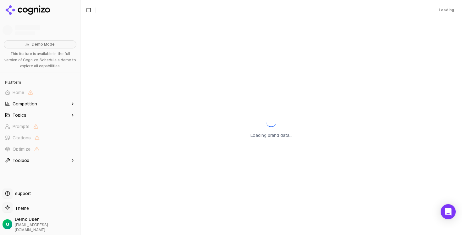  I want to click on div: Loading..., so click(448, 10).